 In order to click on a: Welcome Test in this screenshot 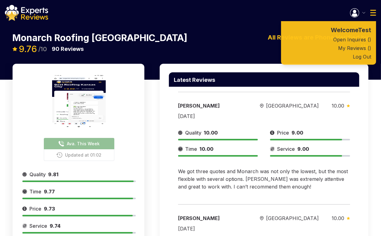, I will do `click(328, 30)`.